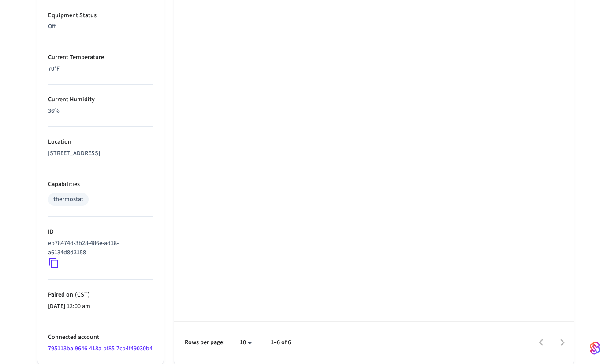  What do you see at coordinates (595, 348) in the screenshot?
I see `img: SeamLogoGradient.69752ec5.svg` at bounding box center [595, 348].